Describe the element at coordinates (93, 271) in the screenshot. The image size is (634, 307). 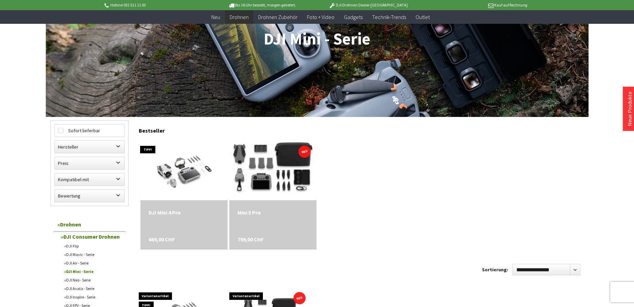
I see `a: DJI Mini - Serie` at that location.